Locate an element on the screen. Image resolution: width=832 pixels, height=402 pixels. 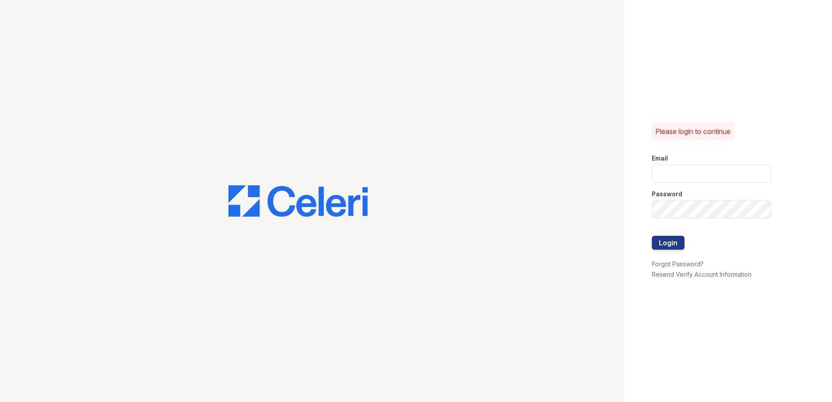
button: Login is located at coordinates (668, 243).